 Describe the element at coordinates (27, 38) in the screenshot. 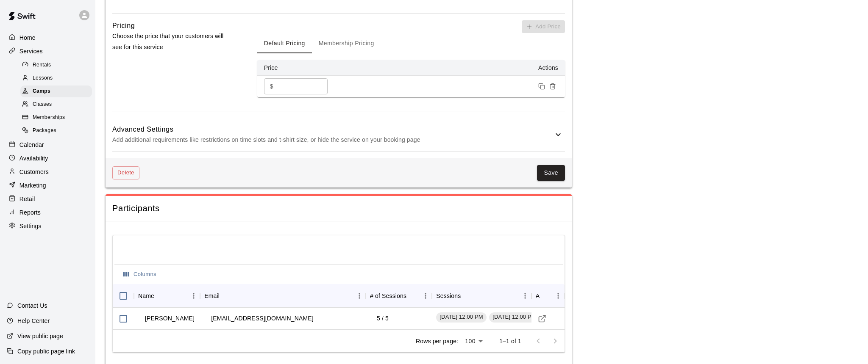

I see `p: Home` at that location.